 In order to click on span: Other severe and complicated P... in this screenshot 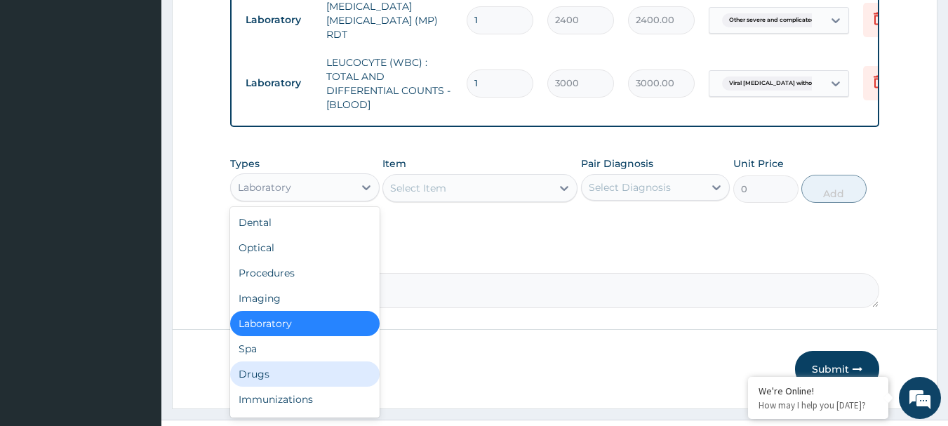, I will do `click(777, 20)`.